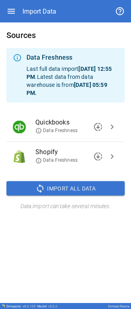 The image size is (131, 309). I want to click on button: Import All Data, so click(65, 188).